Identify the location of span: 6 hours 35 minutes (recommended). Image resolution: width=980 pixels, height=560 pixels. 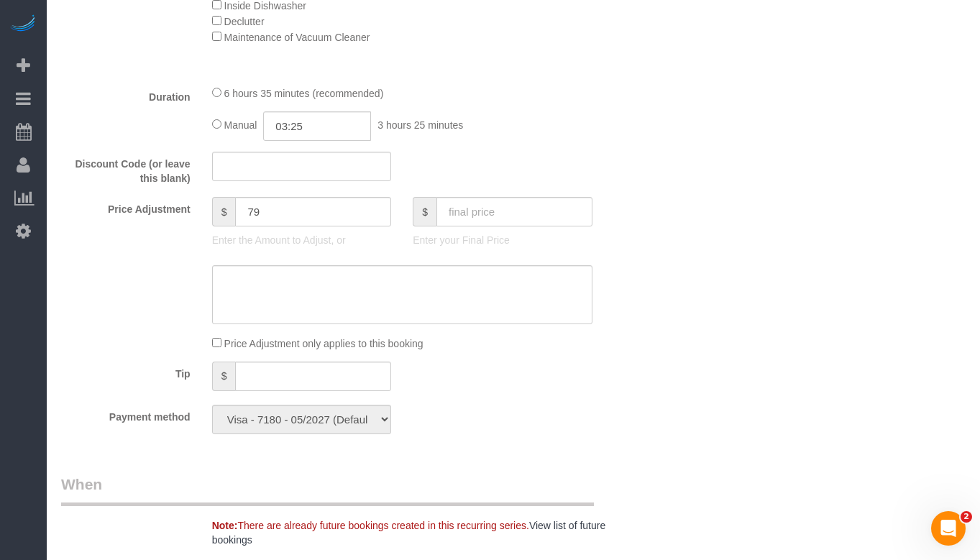
(304, 94).